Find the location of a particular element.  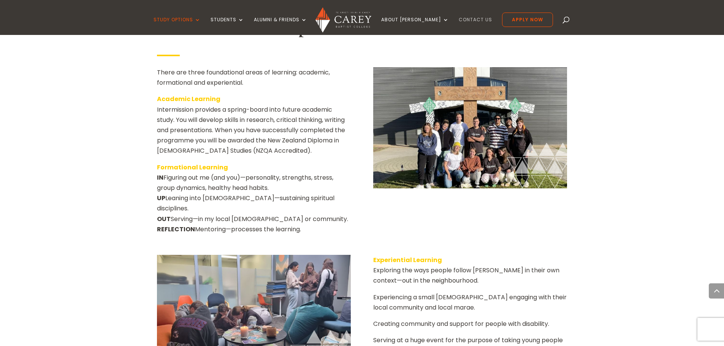

a: Students is located at coordinates (227, 26).